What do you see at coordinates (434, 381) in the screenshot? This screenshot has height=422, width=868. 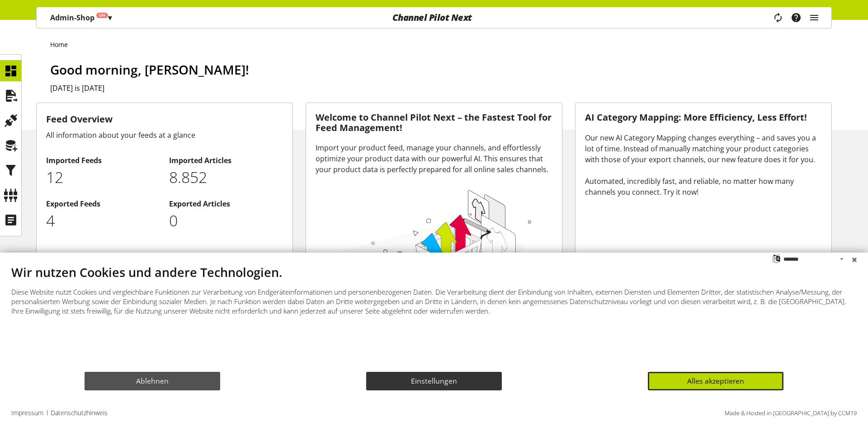 I see `button: Einstellungen` at bounding box center [434, 381].